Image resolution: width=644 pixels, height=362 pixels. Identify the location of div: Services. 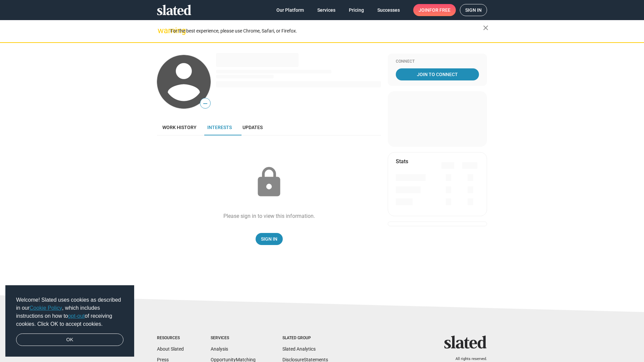
(233, 338).